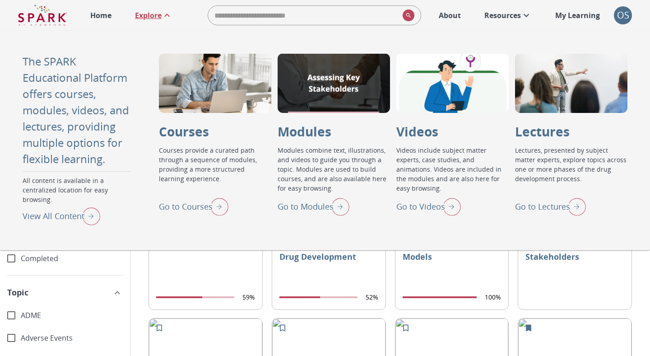 The image size is (650, 356). Describe the element at coordinates (72, 258) in the screenshot. I see `span: Completed` at that location.